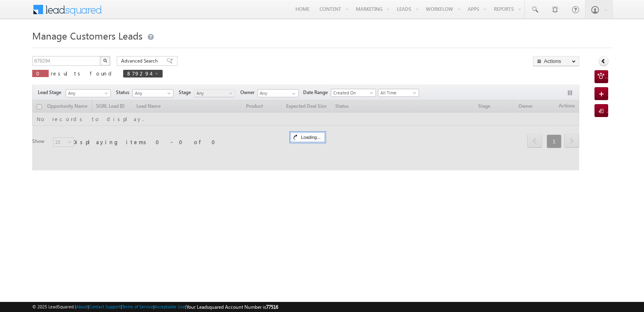  What do you see at coordinates (82, 306) in the screenshot?
I see `a: About` at bounding box center [82, 306].